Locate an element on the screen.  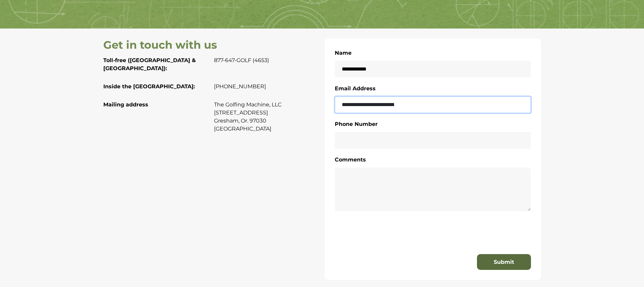
label: Name is located at coordinates (343, 53).